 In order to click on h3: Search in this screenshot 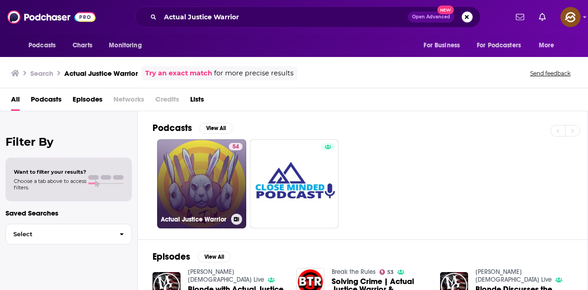, I will do `click(42, 73)`.